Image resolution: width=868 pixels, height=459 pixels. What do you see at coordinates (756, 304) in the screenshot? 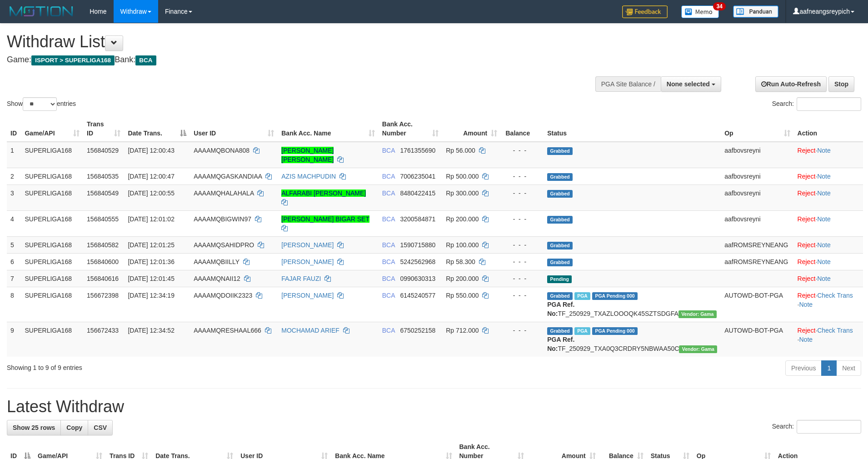
I see `td: AUTOWD-BOT-PGA` at bounding box center [756, 304].